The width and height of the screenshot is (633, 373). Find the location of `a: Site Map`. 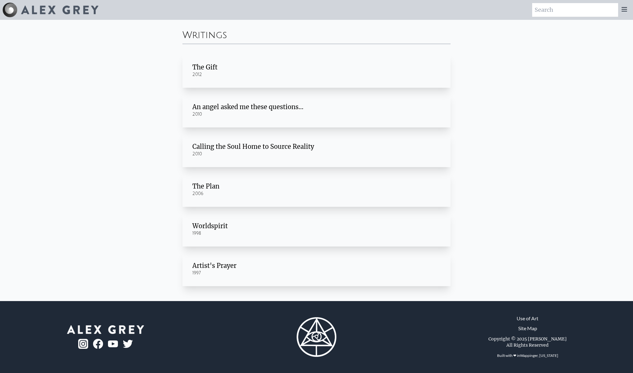

a: Site Map is located at coordinates (528, 329).